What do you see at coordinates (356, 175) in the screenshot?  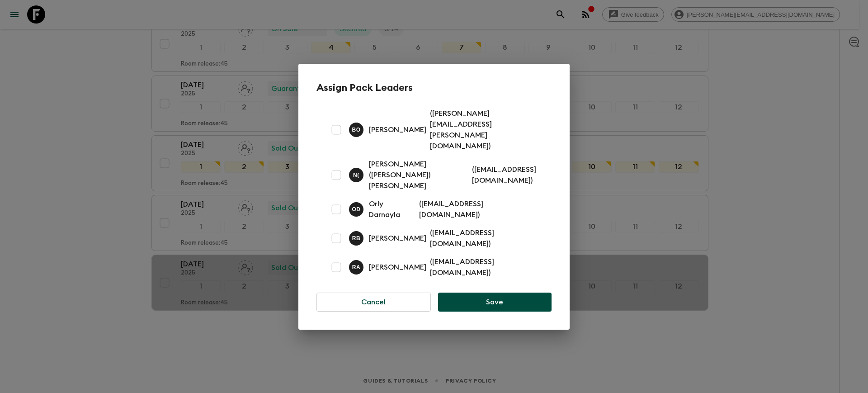 I see `p: N (` at bounding box center [356, 175].